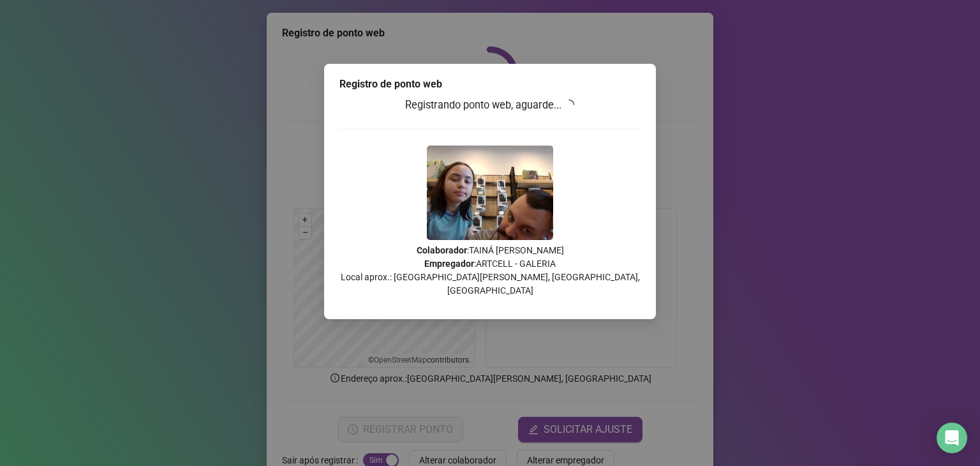 The width and height of the screenshot is (980, 466). Describe the element at coordinates (442, 250) in the screenshot. I see `strong: Colaborador` at that location.